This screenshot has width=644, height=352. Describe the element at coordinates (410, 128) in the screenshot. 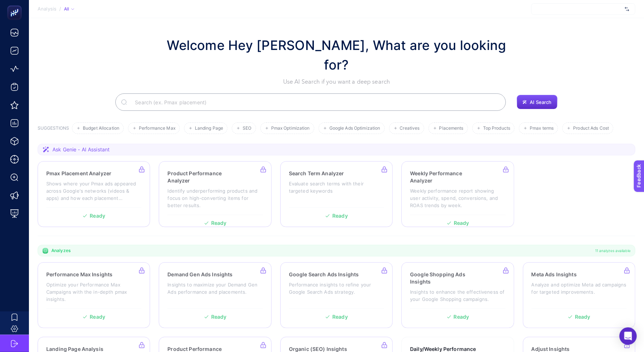

I see `span: Creatives` at that location.